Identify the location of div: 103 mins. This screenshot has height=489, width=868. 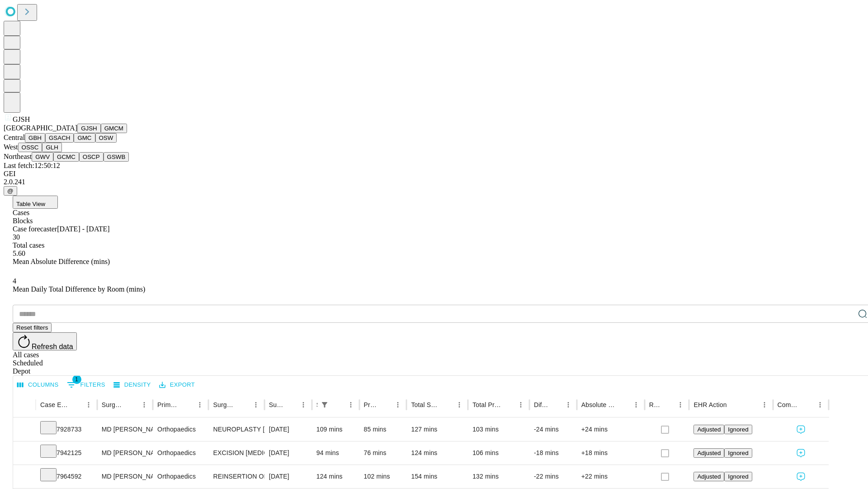
(499, 429).